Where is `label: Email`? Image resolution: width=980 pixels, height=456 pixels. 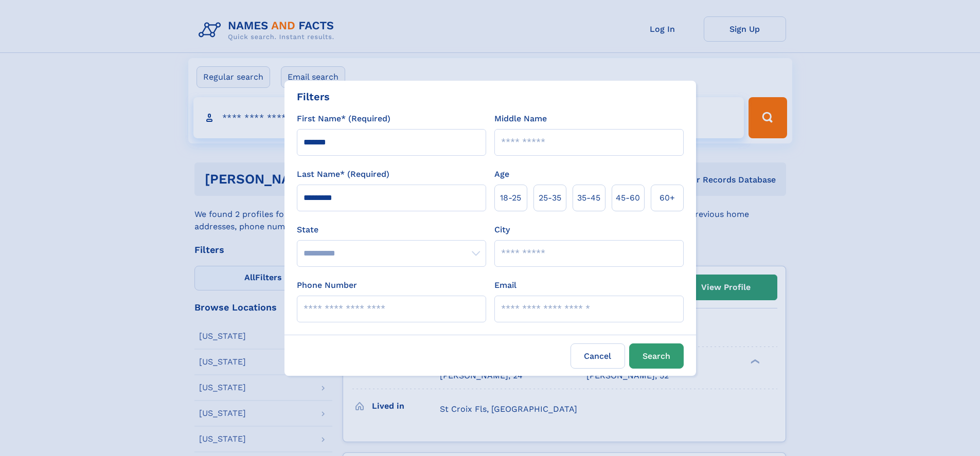
label: Email is located at coordinates (505, 286).